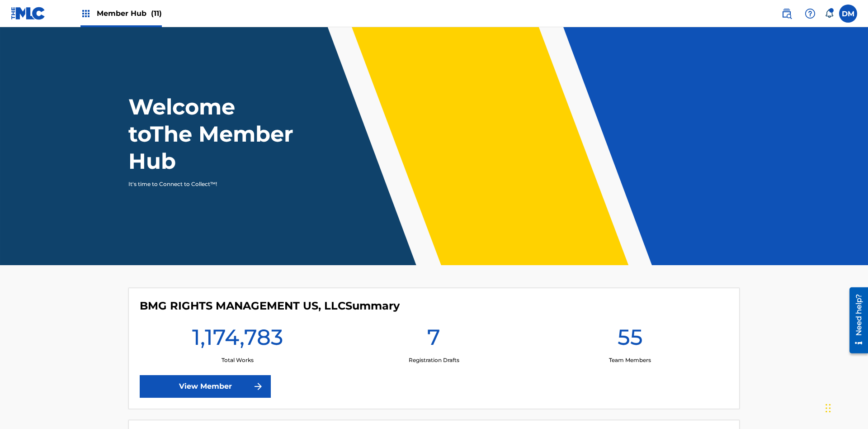  What do you see at coordinates (828, 409) in the screenshot?
I see `div: Drag` at bounding box center [828, 409].